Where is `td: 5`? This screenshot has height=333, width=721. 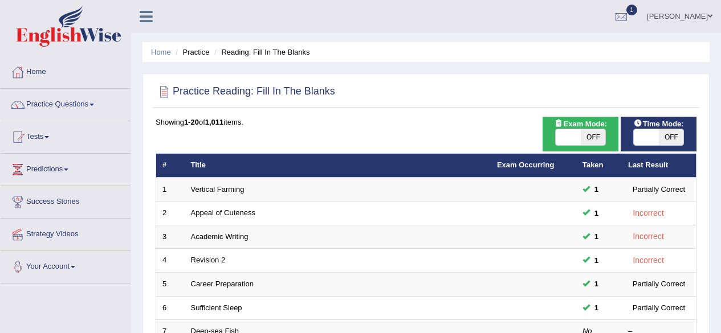 td: 5 is located at coordinates (170, 285).